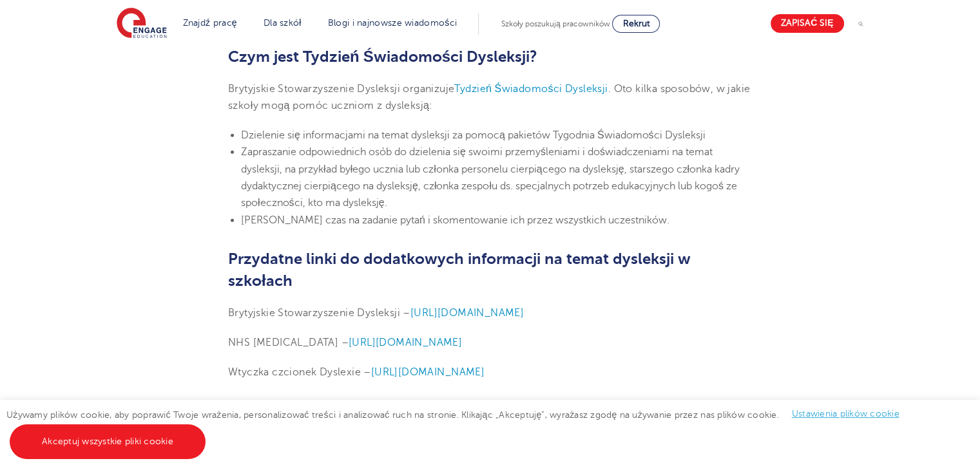 The height and width of the screenshot is (470, 980). What do you see at coordinates (282, 23) in the screenshot?
I see `a: Dla szkół` at bounding box center [282, 23].